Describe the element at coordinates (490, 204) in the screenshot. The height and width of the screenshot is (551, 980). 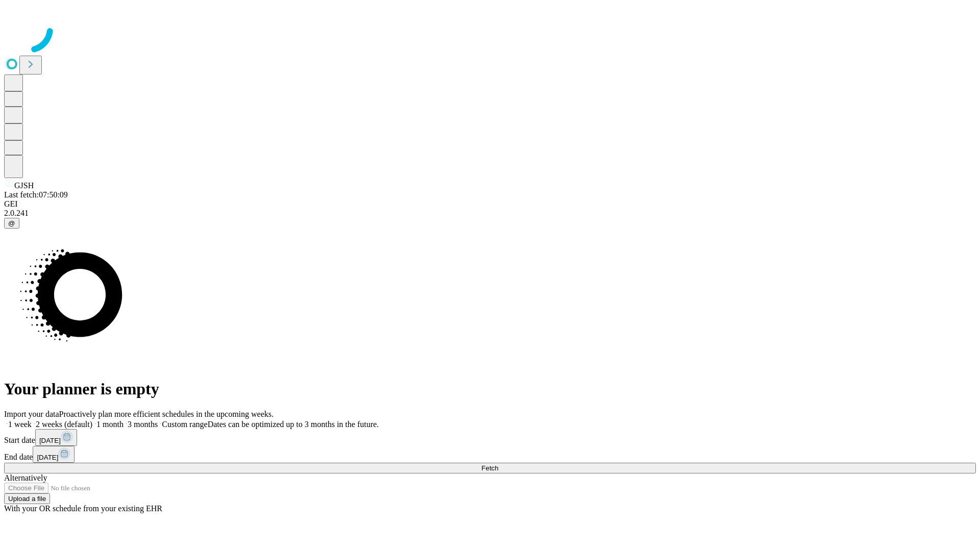
I see `div: GEI` at that location.